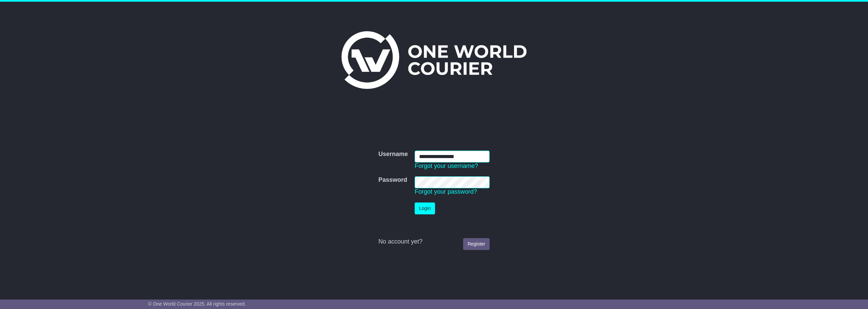  What do you see at coordinates (392, 154) in the screenshot?
I see `label: Username` at bounding box center [392, 154].